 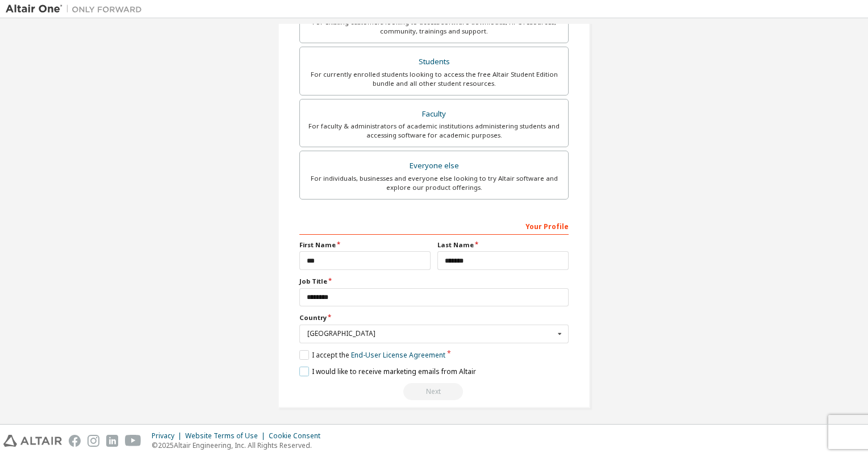 What do you see at coordinates (372, 355) in the screenshot?
I see `label: I accept the` at bounding box center [372, 355].